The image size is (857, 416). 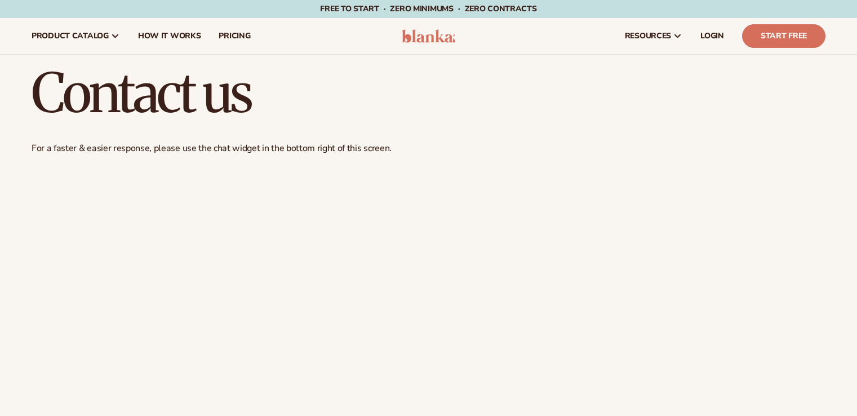 I want to click on a: logo, so click(x=428, y=36).